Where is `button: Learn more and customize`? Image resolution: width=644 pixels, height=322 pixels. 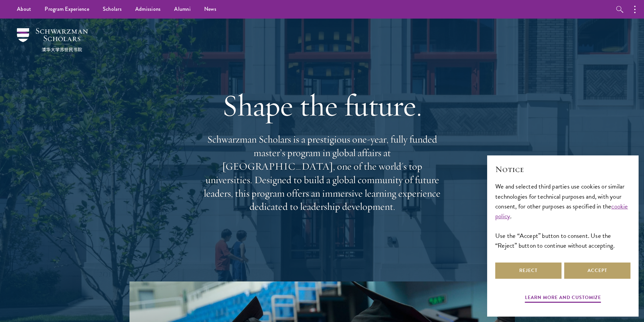 button: Learn more and customize is located at coordinates (563, 298).